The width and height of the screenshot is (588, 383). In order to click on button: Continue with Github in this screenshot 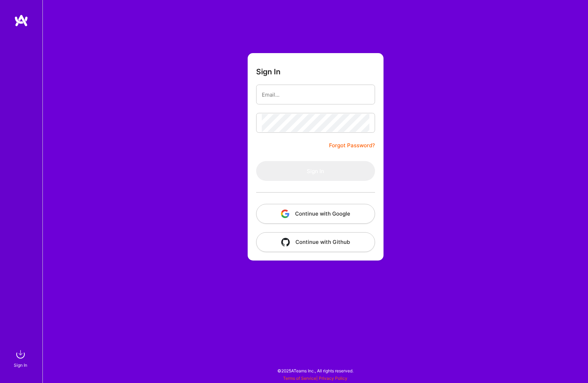, I will do `click(316, 242)`.